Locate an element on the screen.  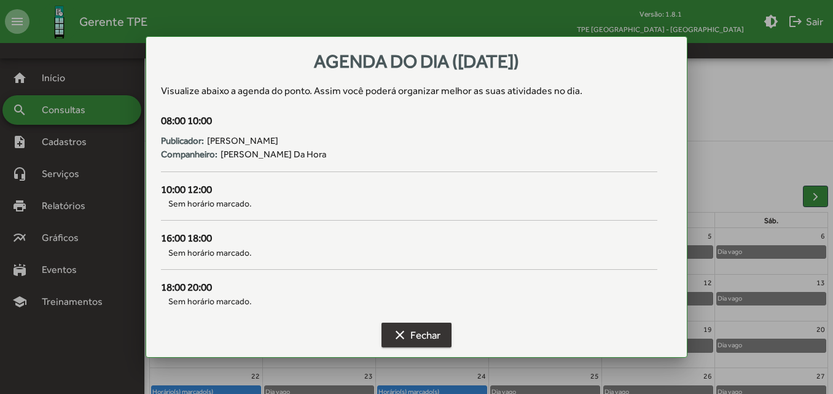
strong: Companheiro: is located at coordinates (189, 154).